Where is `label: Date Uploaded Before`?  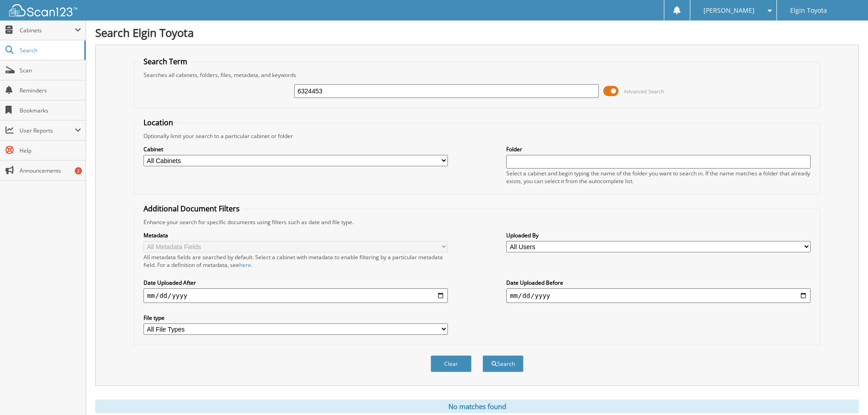 label: Date Uploaded Before is located at coordinates (659, 282).